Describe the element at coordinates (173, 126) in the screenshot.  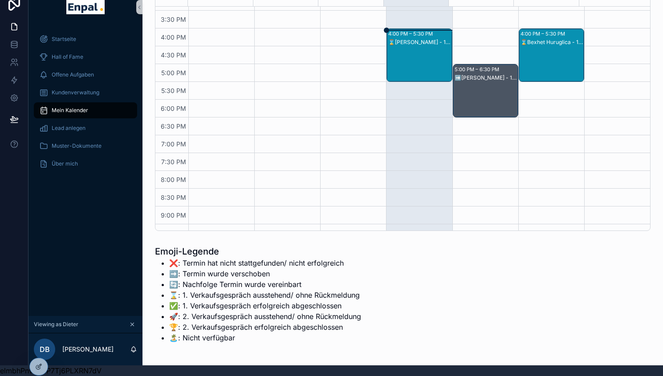
I see `span: 6:30 PM` at that location.